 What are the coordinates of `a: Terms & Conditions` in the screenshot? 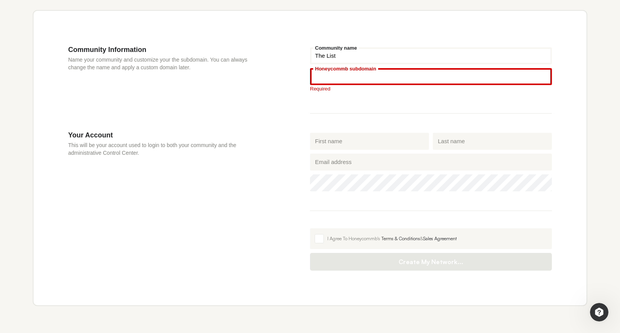 It's located at (401, 238).